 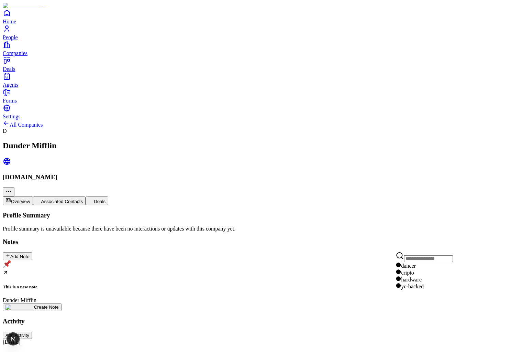 What do you see at coordinates (256, 321) in the screenshot?
I see `h3: Activity` at bounding box center [256, 321].